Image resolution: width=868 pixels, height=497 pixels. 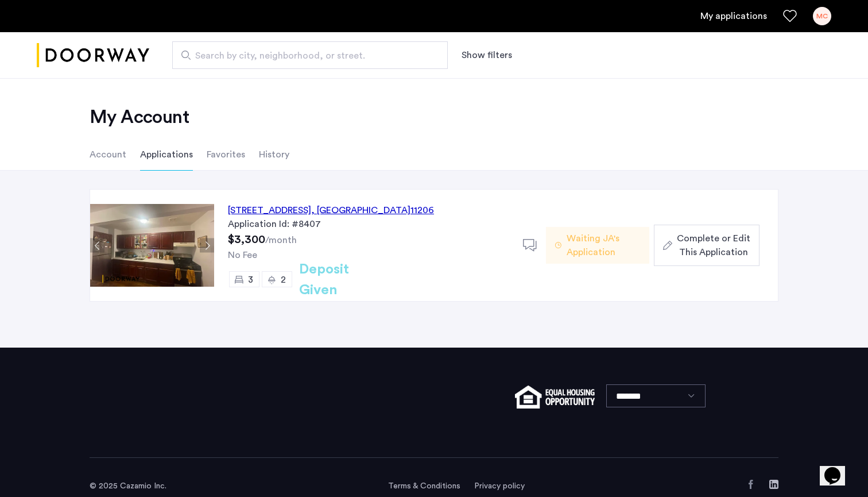 What do you see at coordinates (368, 224) in the screenshot?
I see `div: Application Id: #8407` at bounding box center [368, 224].